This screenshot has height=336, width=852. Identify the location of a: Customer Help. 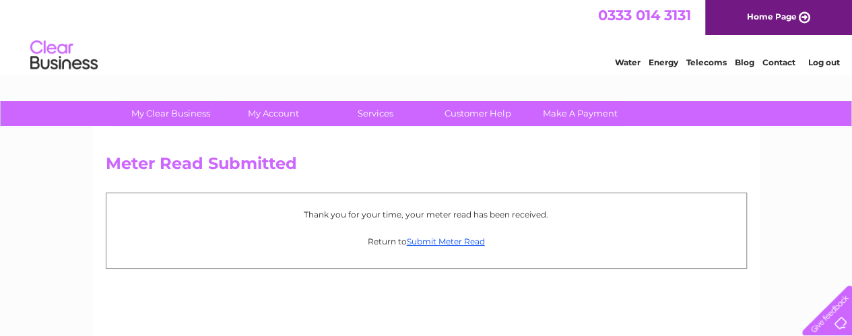
(477, 113).